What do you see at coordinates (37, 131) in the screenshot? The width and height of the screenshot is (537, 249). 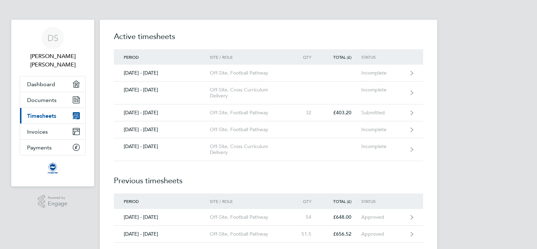 I see `span: Invoices` at bounding box center [37, 131].